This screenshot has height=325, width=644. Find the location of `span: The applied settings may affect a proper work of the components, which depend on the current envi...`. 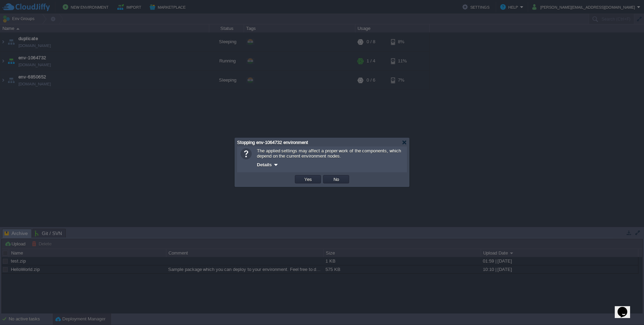

span: The applied settings may affect a proper work of the components, which depend on the current envi... is located at coordinates (329, 154).